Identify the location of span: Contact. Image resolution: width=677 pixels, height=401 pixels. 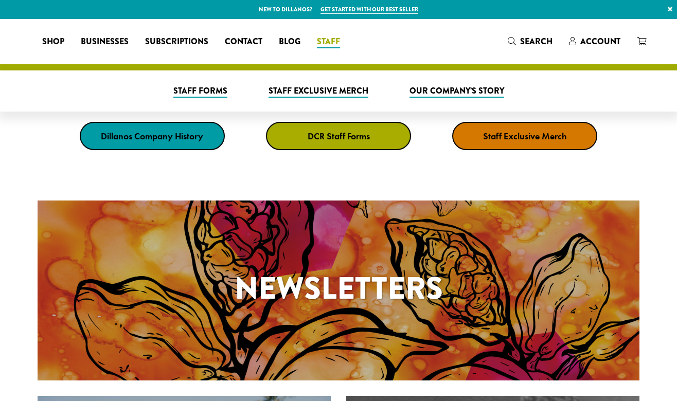
(243, 42).